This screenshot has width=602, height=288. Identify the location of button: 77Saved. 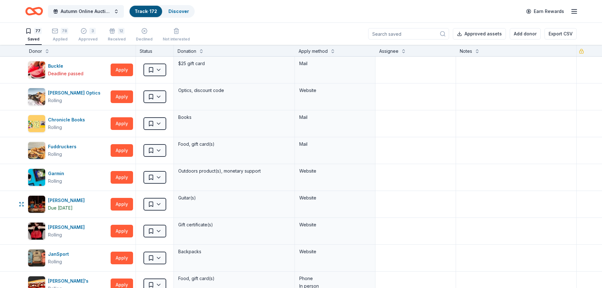
(34, 35).